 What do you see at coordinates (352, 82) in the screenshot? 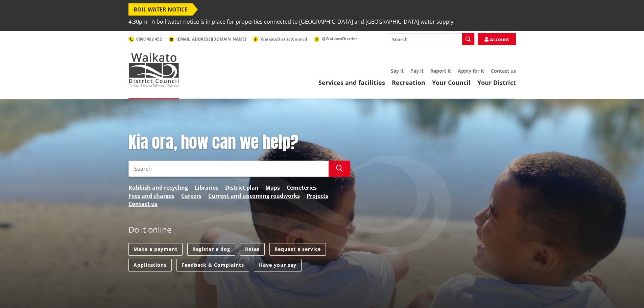
I see `a: Services and facilities` at bounding box center [352, 82].